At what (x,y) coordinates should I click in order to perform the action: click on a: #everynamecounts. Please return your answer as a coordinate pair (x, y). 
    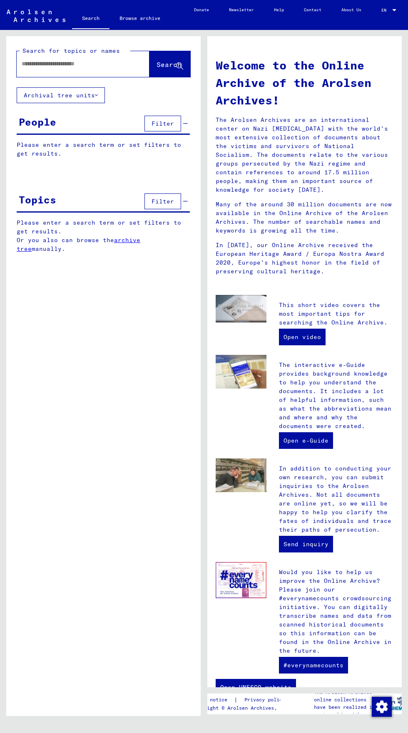
    Looking at the image, I should click on (313, 665).